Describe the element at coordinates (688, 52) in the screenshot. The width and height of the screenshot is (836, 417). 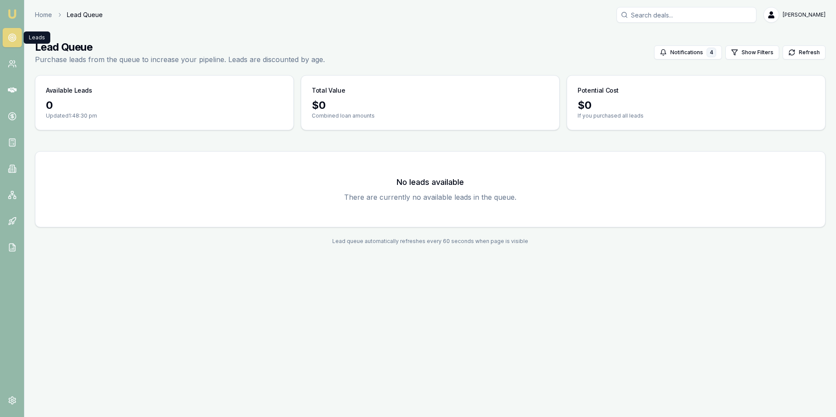
I see `button: Notifications4` at that location.